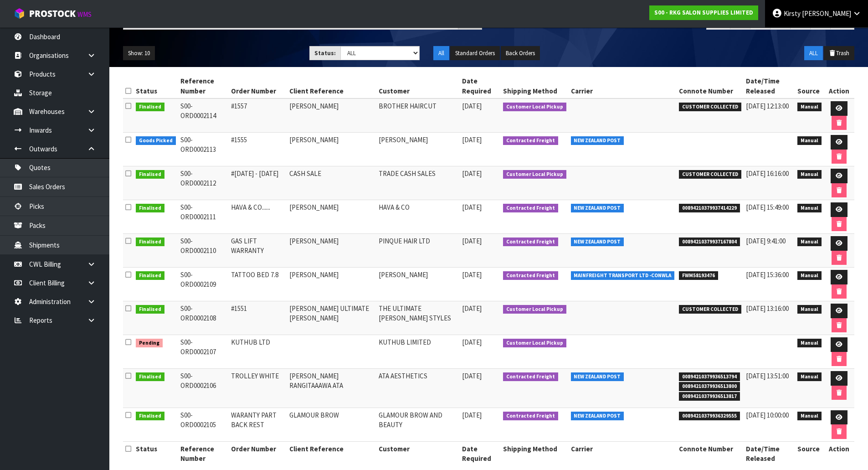  Describe the element at coordinates (535, 86) in the screenshot. I see `th: Shipping Method` at that location.